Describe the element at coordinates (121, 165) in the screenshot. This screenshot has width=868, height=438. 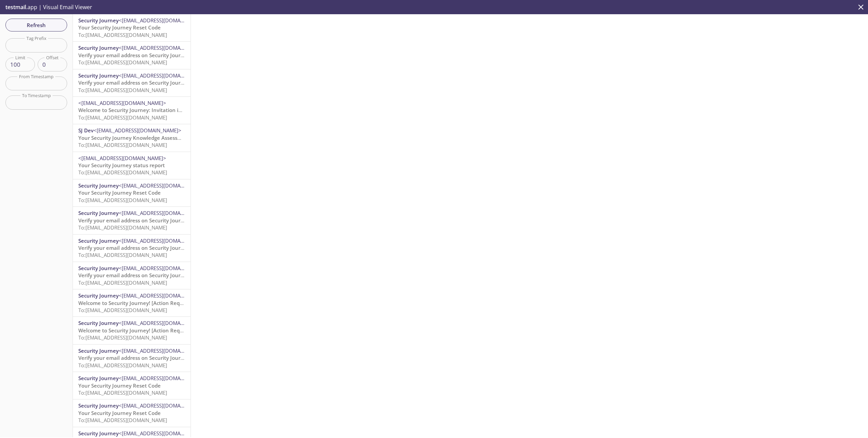
I see `span: Your Security Journey status report` at that location.